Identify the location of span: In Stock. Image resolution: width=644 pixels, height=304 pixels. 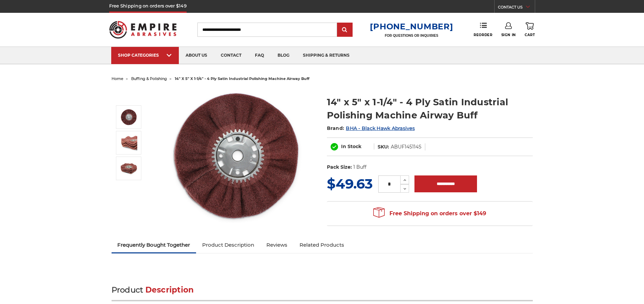
(351, 147).